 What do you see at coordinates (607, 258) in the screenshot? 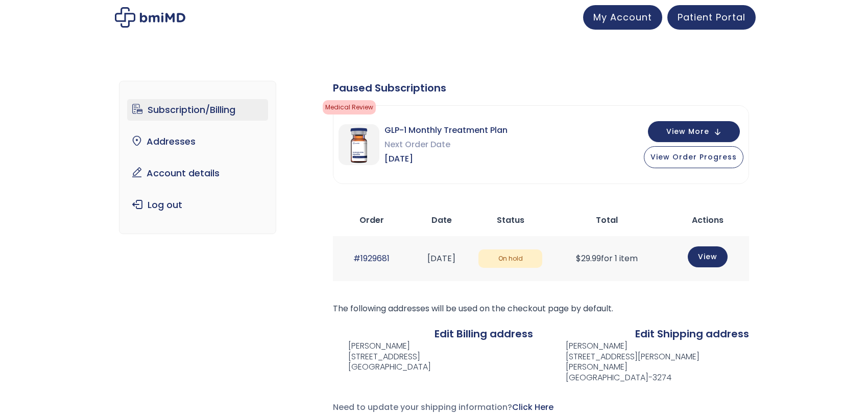
I see `td: for 1 item` at bounding box center [607, 258].